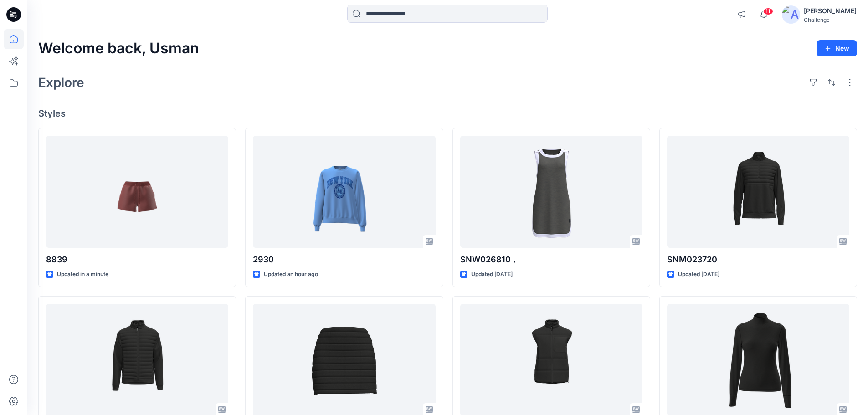  Describe the element at coordinates (758, 259) in the screenshot. I see `p: SNM023720` at that location.